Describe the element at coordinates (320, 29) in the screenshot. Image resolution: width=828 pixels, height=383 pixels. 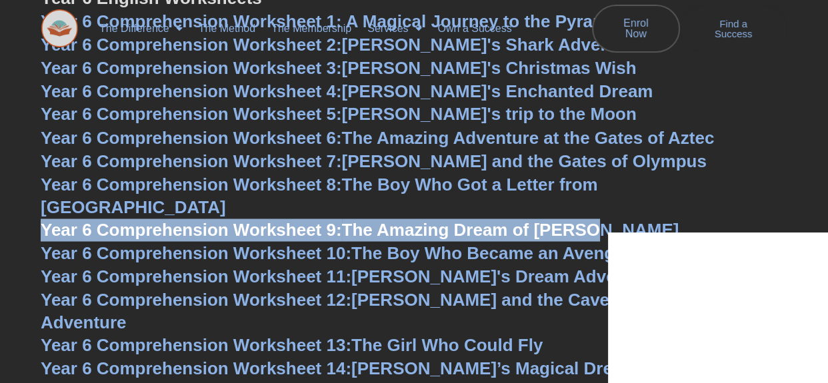
I see `nav: Menu` at that location.